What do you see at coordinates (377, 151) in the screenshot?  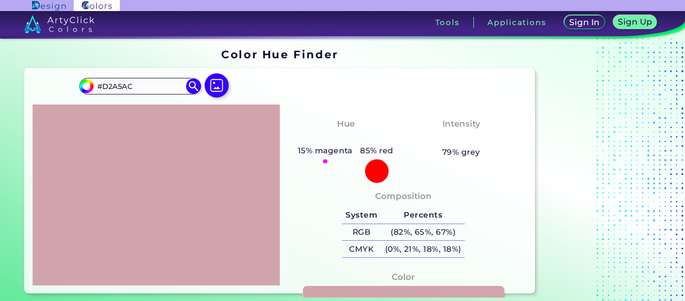 I see `h5: 85% red` at bounding box center [377, 151].